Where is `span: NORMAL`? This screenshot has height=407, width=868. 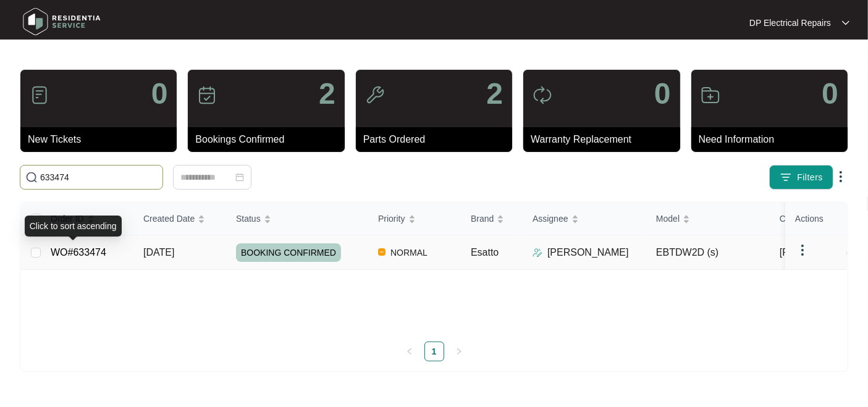 span: NORMAL is located at coordinates (409, 253).